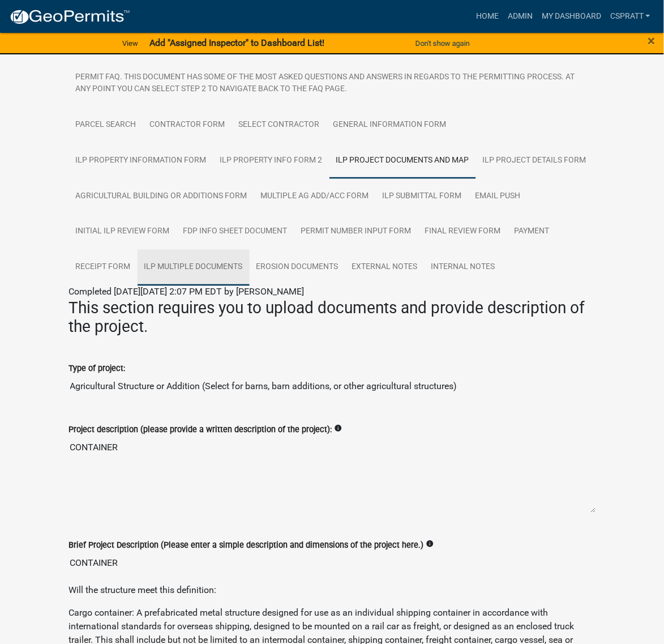  I want to click on label: Type of project:, so click(97, 369).